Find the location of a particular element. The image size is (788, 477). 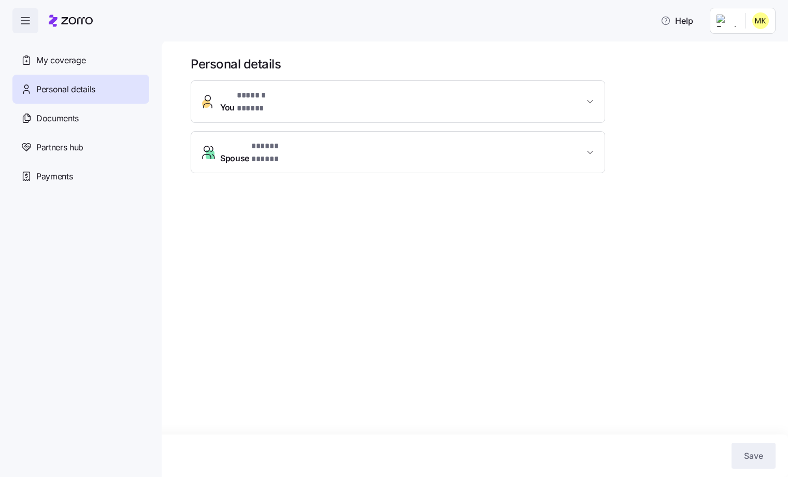

span: Save is located at coordinates (753, 455).